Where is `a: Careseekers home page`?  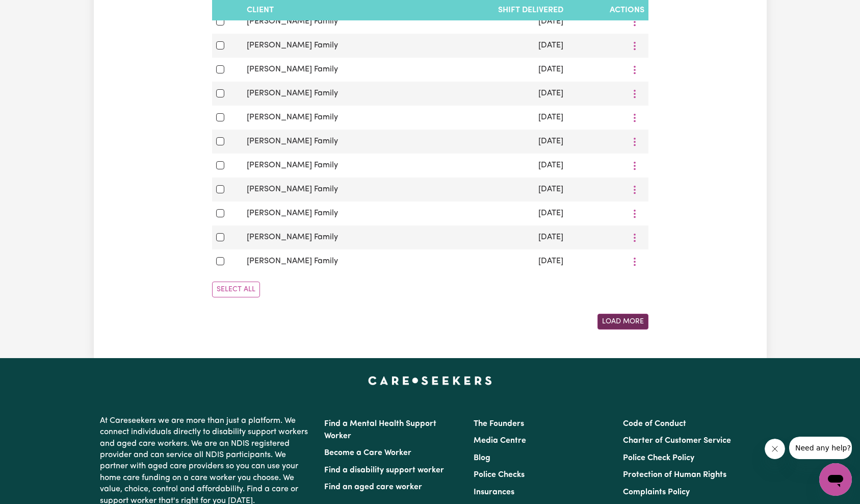
a: Careseekers home page is located at coordinates (430, 380).